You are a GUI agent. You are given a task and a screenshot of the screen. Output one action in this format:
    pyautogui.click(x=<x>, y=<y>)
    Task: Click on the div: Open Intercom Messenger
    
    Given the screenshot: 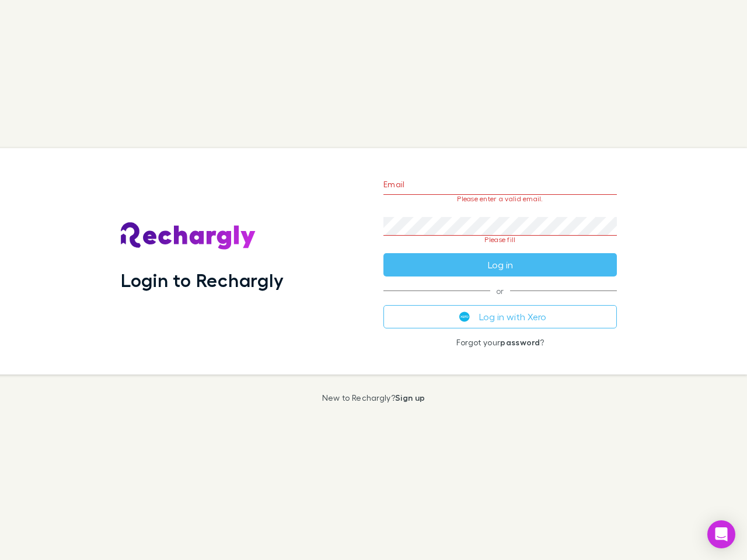 What is the action you would take?
    pyautogui.click(x=721, y=535)
    